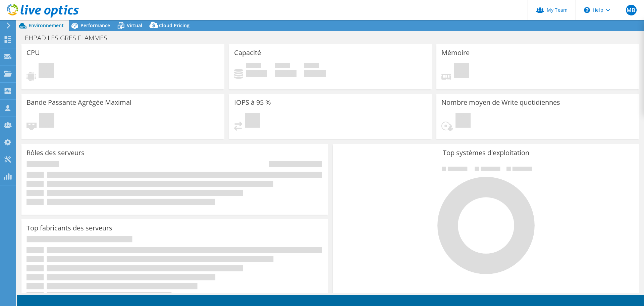 The image size is (644, 306). Describe the element at coordinates (455, 53) in the screenshot. I see `h3: Mémoire` at that location.